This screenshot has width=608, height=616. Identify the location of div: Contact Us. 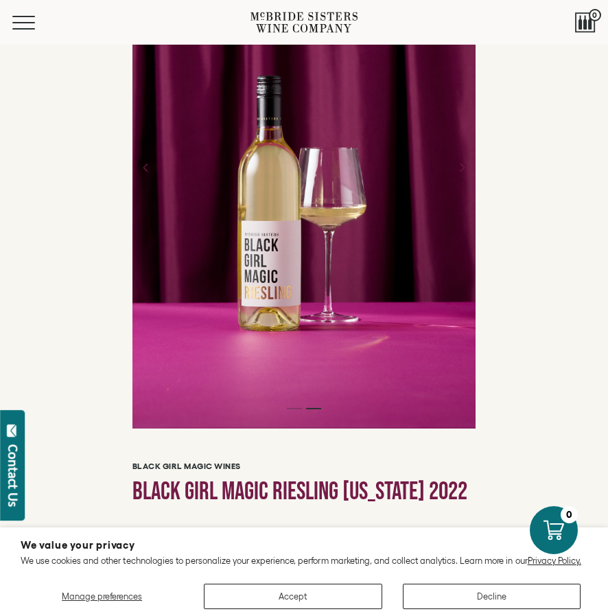
(13, 475).